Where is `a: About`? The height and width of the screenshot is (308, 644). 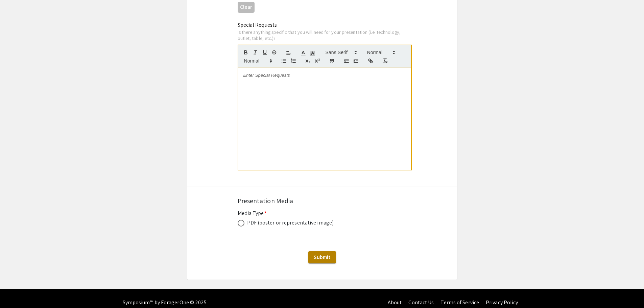 a: About is located at coordinates (395, 302).